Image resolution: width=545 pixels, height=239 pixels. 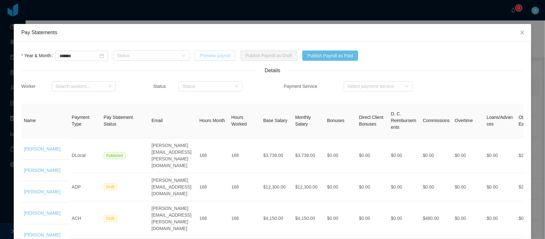 What do you see at coordinates (336, 120) in the screenshot?
I see `span: Bonuses` at bounding box center [336, 120].